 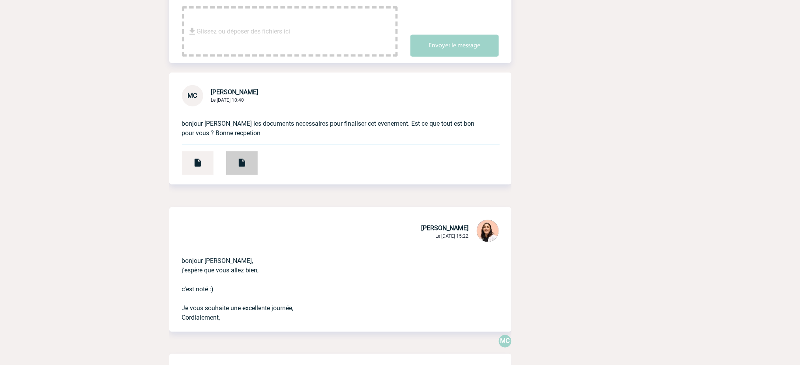 What do you see at coordinates (505, 342) in the screenshot?
I see `div: Mélanie CROUZET 10:38` at bounding box center [505, 342].